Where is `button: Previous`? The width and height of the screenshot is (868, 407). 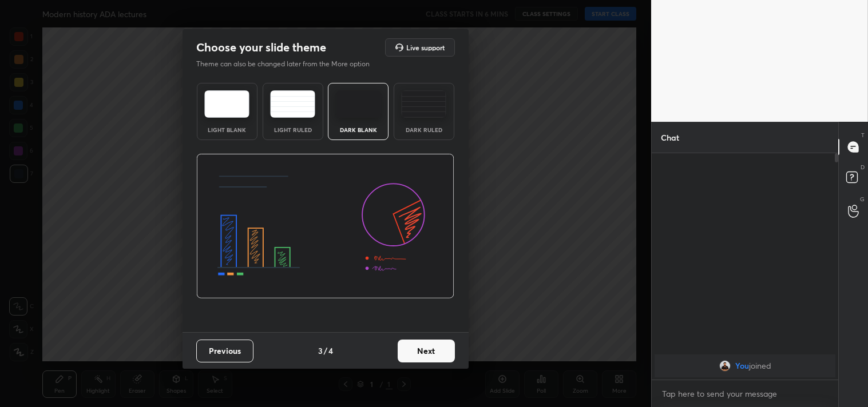
button: Previous is located at coordinates (224, 351).